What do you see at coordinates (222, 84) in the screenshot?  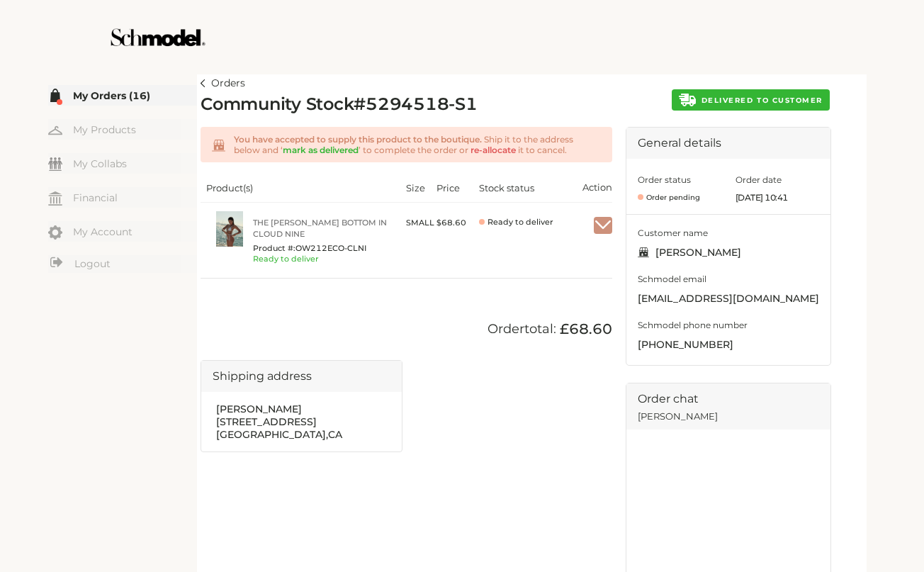 I see `a: Orders` at bounding box center [222, 84].